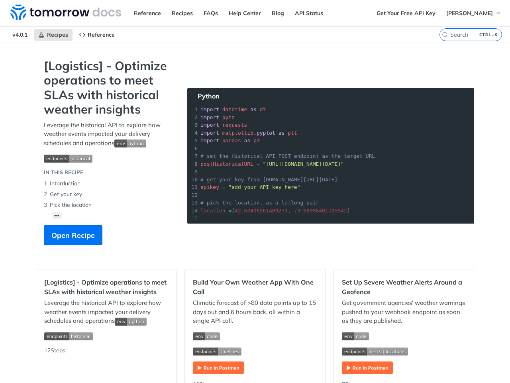  What do you see at coordinates (63, 172) in the screenshot?
I see `div: IN THIS RECIPE` at bounding box center [63, 172].